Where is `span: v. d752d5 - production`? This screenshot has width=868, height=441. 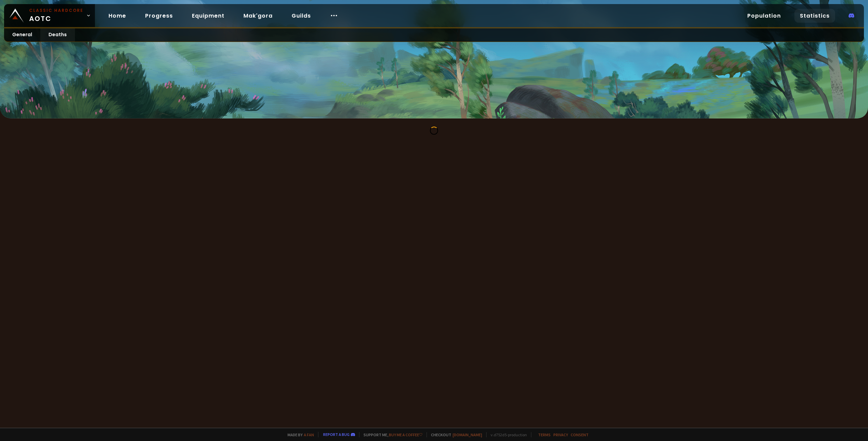
span: v. d752d5 - production is located at coordinates (506, 435).